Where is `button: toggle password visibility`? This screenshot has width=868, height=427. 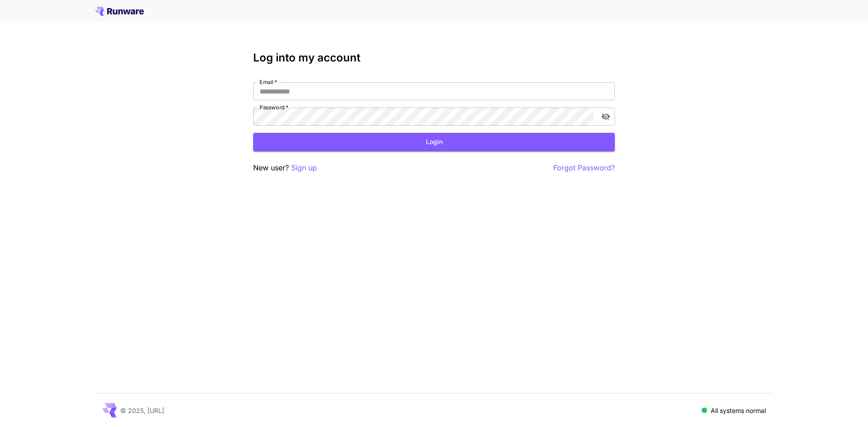
button: toggle password visibility is located at coordinates (606, 117).